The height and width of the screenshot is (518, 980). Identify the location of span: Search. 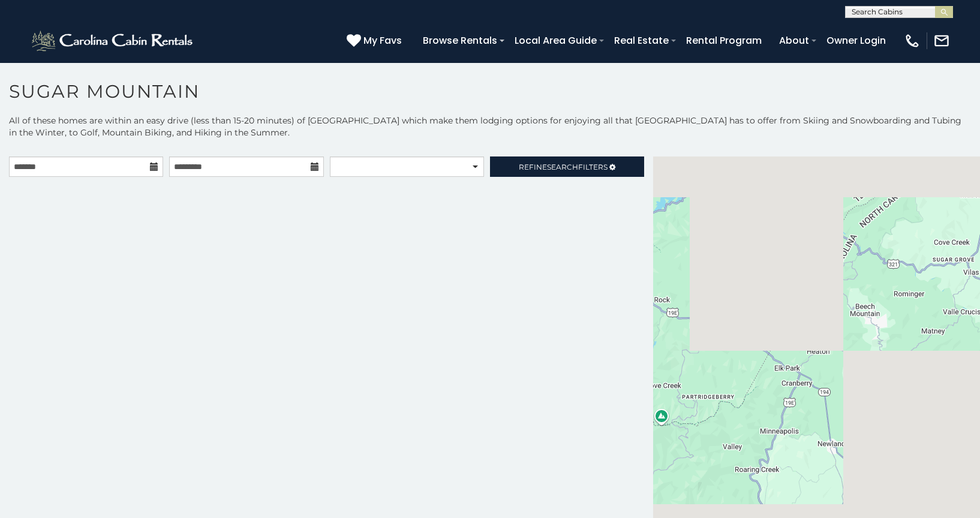
(563, 167).